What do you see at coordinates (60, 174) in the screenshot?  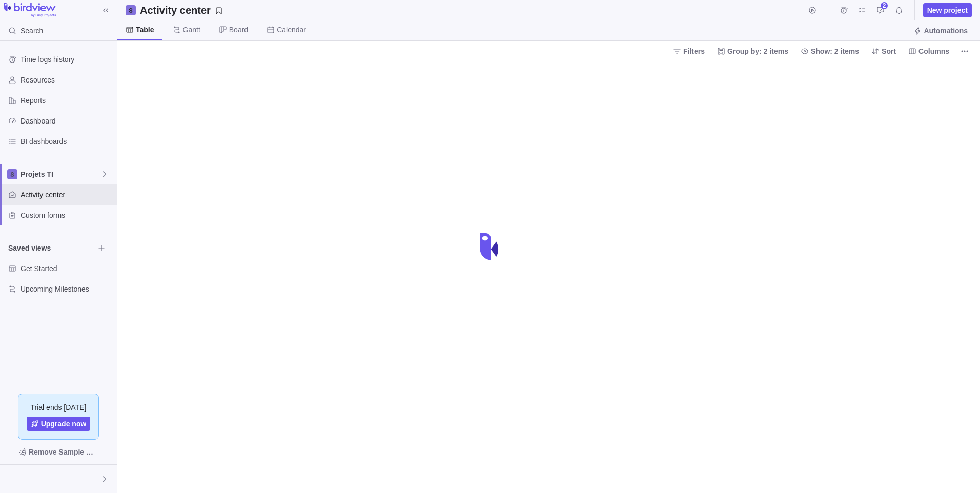 I see `span: Projets TI` at bounding box center [60, 174].